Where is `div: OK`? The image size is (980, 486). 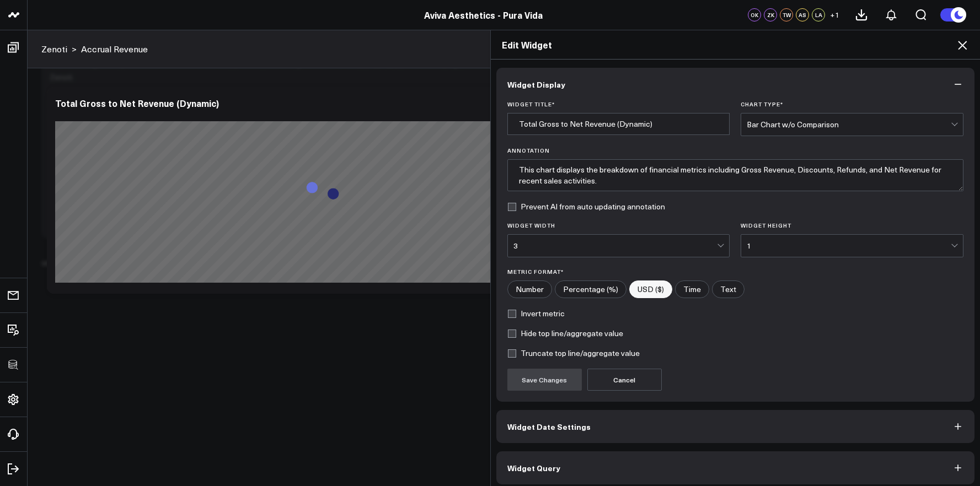 div: OK is located at coordinates (754, 15).